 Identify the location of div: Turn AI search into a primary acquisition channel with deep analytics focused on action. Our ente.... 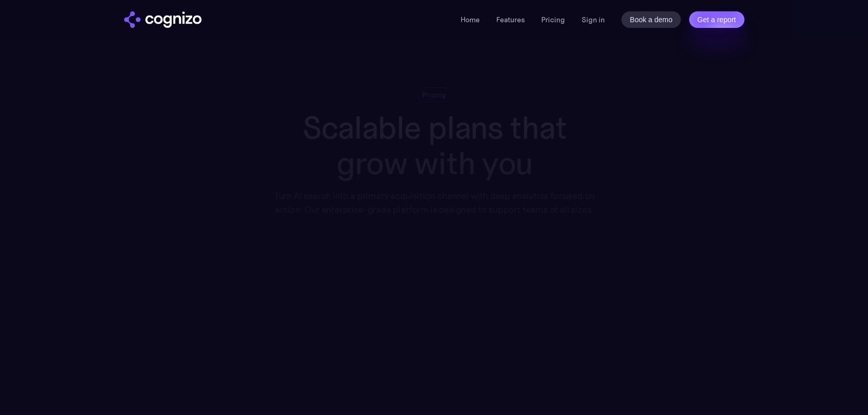
(434, 203).